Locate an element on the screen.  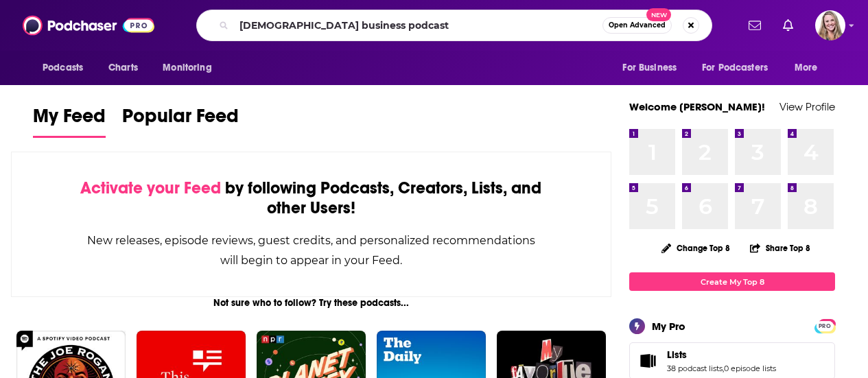
input: Search podcasts, credits, & more... is located at coordinates (418, 25).